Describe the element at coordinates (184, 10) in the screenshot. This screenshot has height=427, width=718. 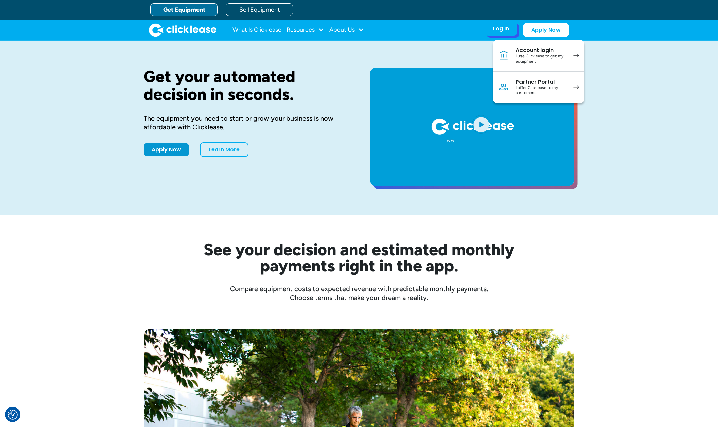
I see `a: Get Equipment` at that location.